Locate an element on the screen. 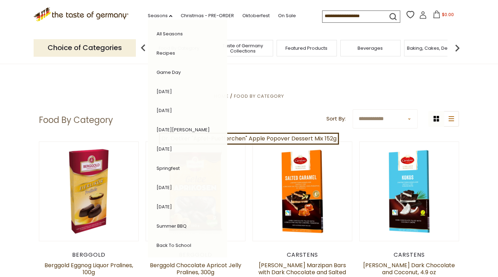 This screenshot has width=498, height=277. span: Food By Category is located at coordinates (259, 96).